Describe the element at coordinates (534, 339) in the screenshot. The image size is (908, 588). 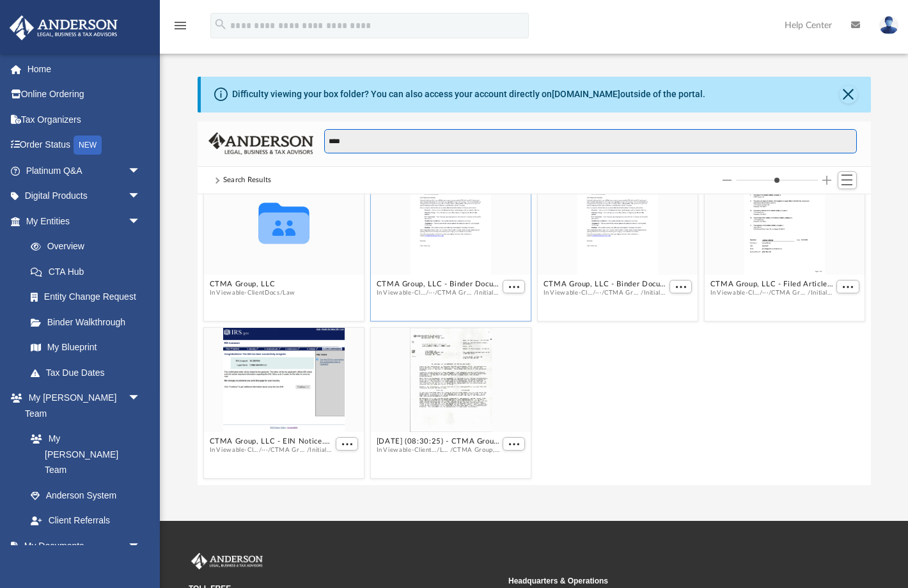
I see `div: grid` at that location.